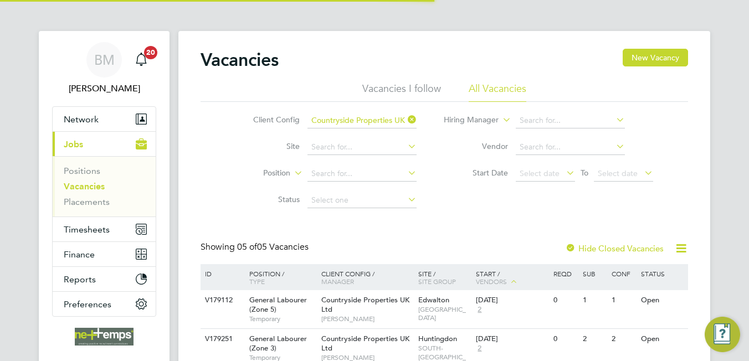 The width and height of the screenshot is (749, 361). What do you see at coordinates (656, 58) in the screenshot?
I see `button: New Vacancy` at bounding box center [656, 58].